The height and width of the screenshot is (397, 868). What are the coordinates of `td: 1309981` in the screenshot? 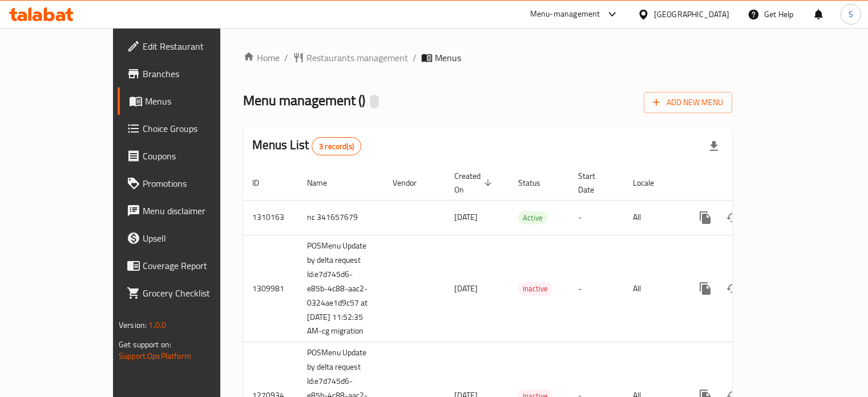 It's located at (270, 288).